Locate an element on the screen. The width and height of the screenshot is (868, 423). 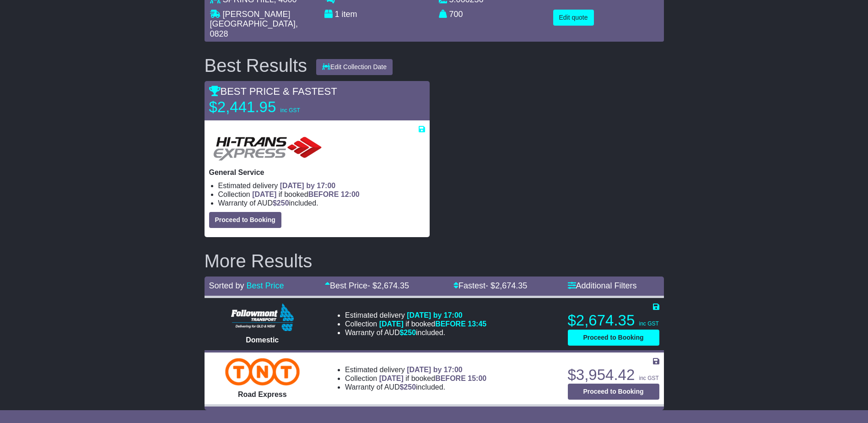
p: $2,441.95 is located at coordinates (266, 107).